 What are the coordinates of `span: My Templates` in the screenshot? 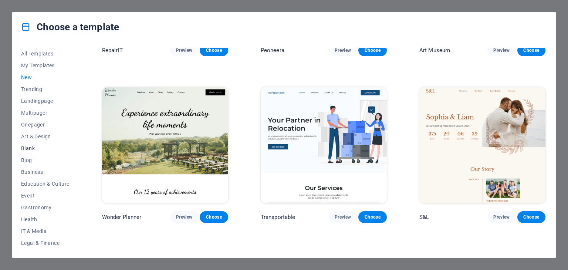 It's located at (45, 65).